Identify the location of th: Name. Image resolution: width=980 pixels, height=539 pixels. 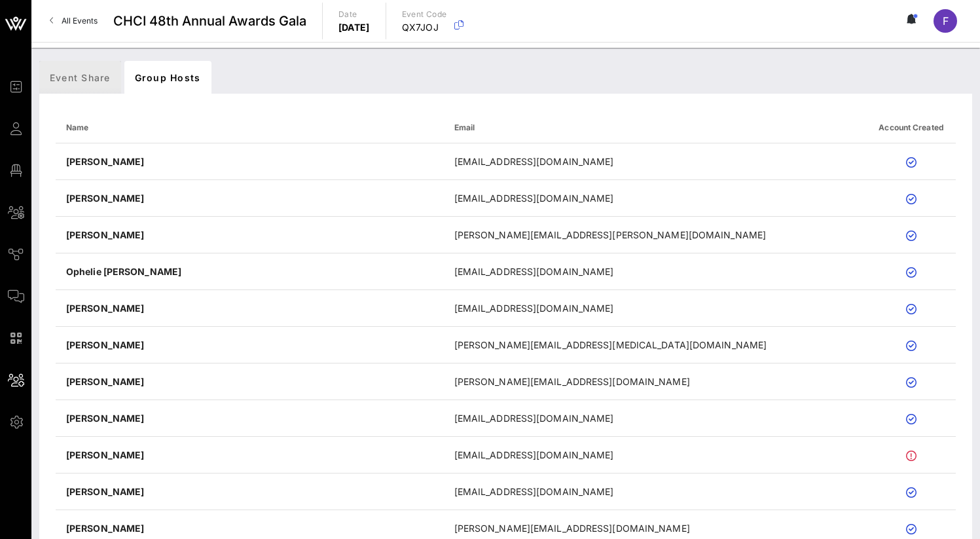
(249, 128).